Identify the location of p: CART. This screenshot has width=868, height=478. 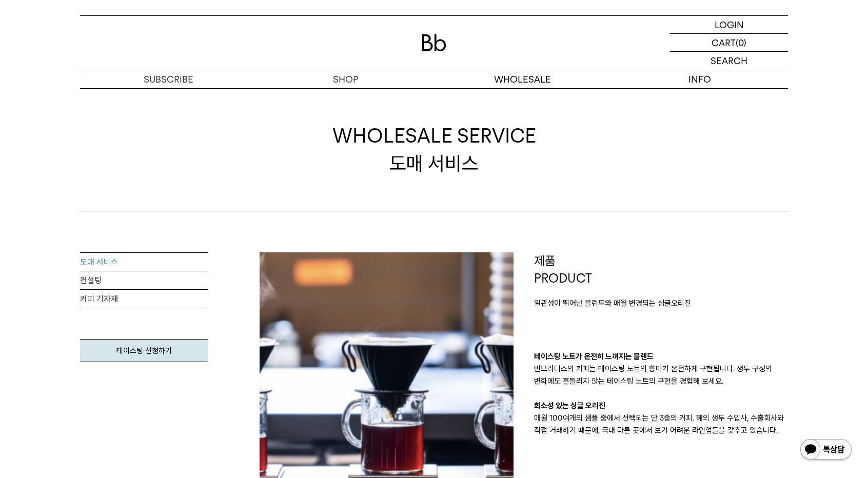
(723, 43).